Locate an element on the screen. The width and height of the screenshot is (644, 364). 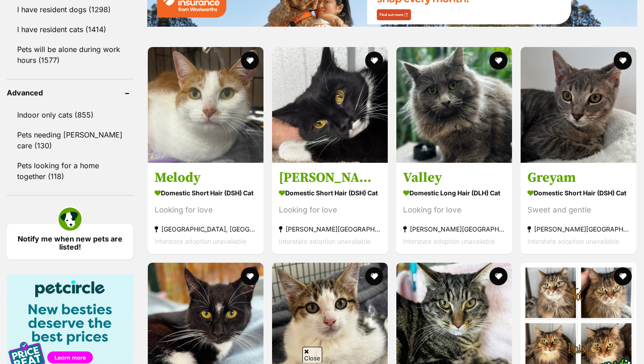
img: Penelope - Domestic Short Hair (DSH) Cat is located at coordinates (330, 105).